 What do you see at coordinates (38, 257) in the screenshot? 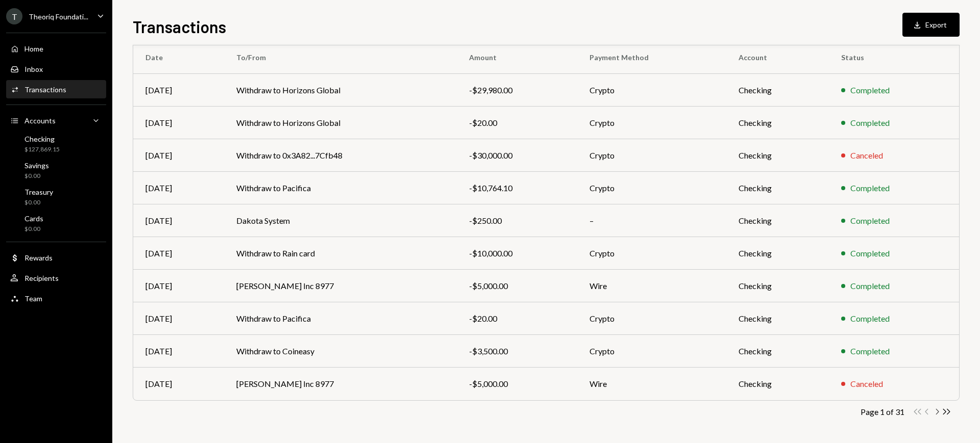
I see `div: Rewards` at bounding box center [38, 257].